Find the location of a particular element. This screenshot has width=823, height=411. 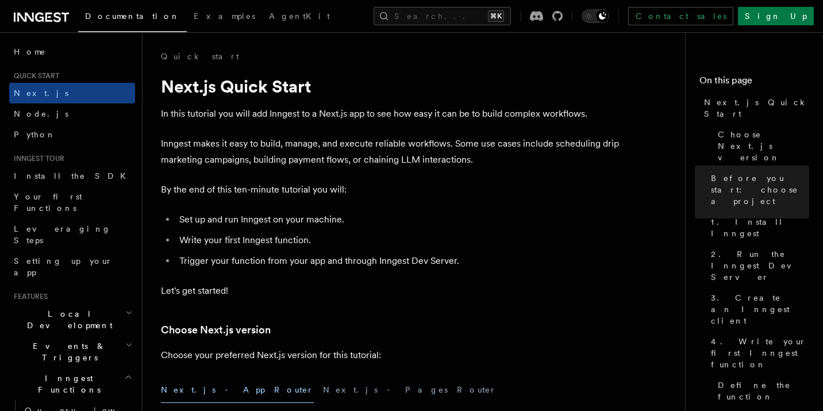

a: Before you start: choose a project is located at coordinates (757, 190).